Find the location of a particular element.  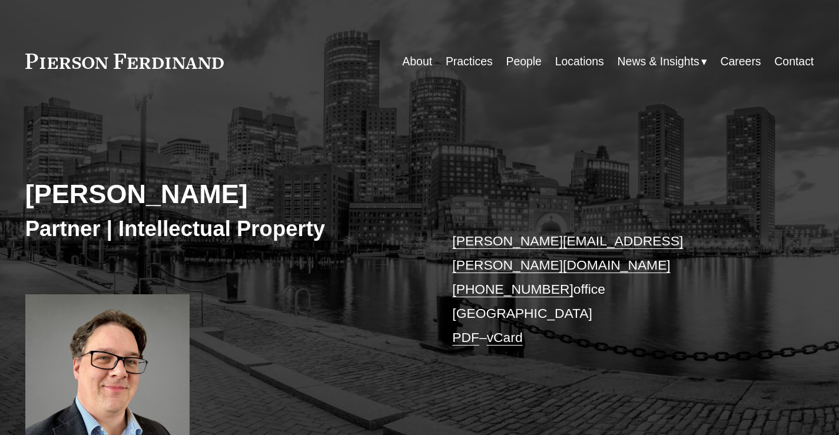

a: Practices is located at coordinates (469, 61).